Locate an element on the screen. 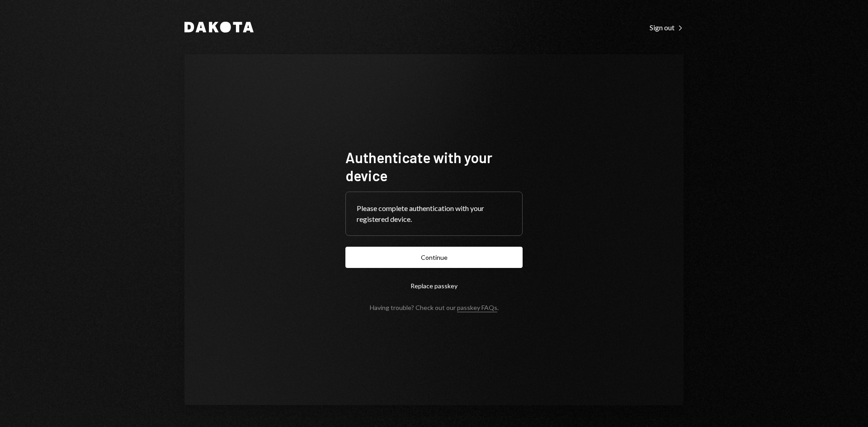 Image resolution: width=868 pixels, height=427 pixels. a: Sign out is located at coordinates (667, 27).